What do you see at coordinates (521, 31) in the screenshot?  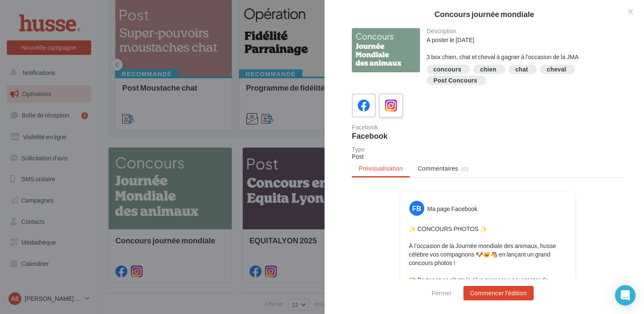 I see `div: Description` at bounding box center [521, 31].